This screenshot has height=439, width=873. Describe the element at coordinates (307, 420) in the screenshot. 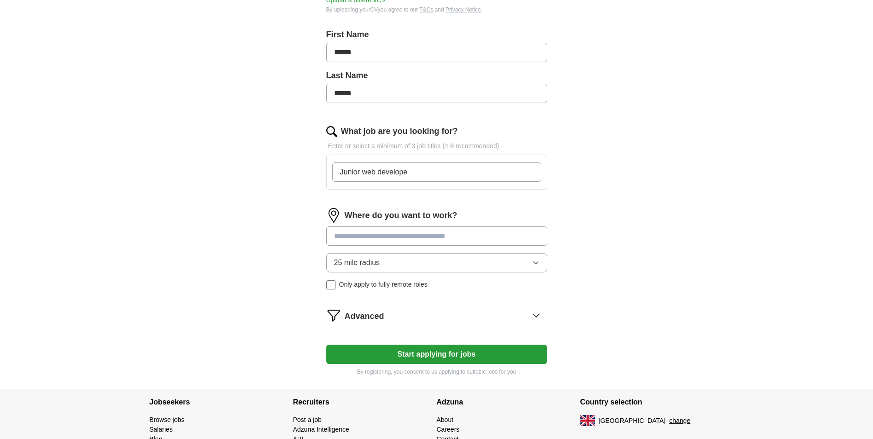

I see `a: Post a job` at that location.